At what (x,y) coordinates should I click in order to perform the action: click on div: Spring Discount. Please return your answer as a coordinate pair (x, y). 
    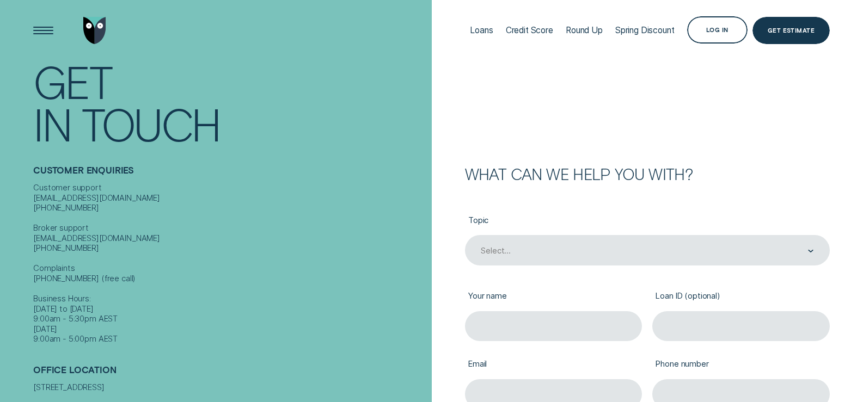
    Looking at the image, I should click on (645, 30).